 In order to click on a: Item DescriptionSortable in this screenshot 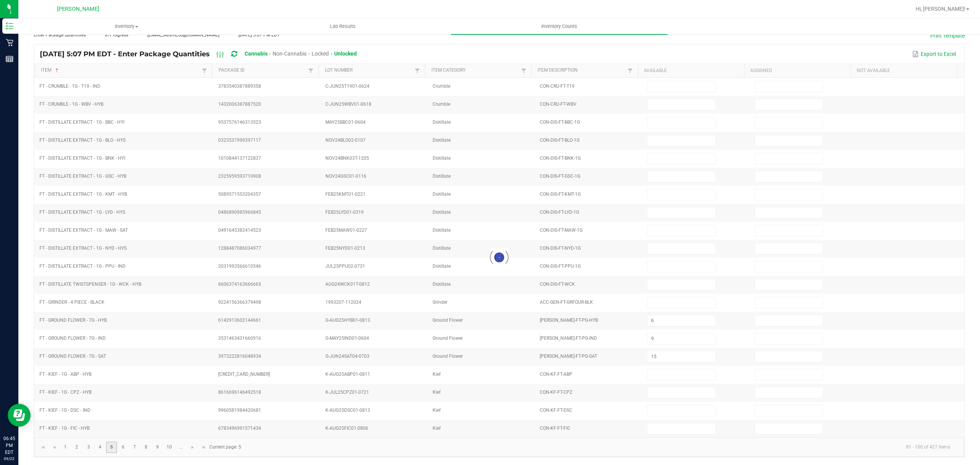, I will do `click(581, 70)`.